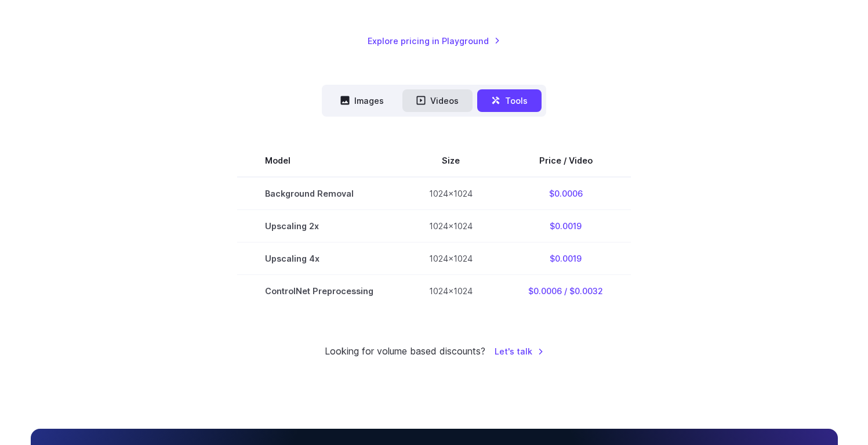 This screenshot has height=445, width=868. I want to click on th: Size, so click(451, 161).